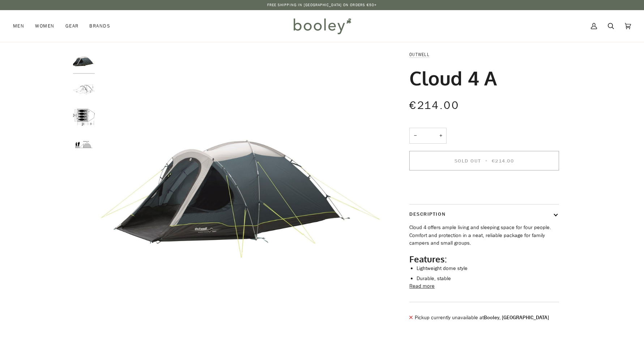  What do you see at coordinates (72, 26) in the screenshot?
I see `div: Gear` at bounding box center [72, 26].